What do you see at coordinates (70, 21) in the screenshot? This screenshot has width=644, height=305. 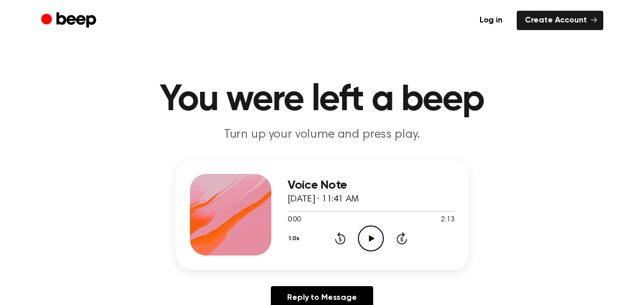 I see `a: Beep` at bounding box center [70, 21].